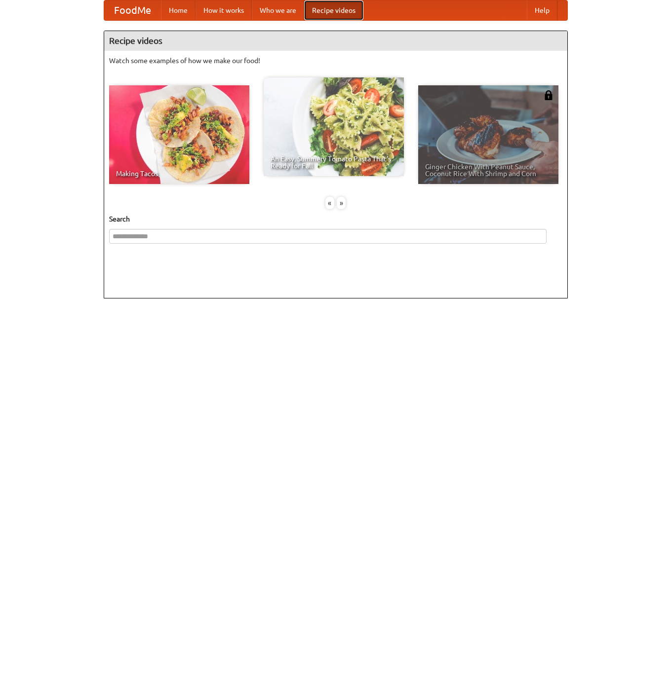 This screenshot has height=698, width=671. I want to click on a: Who we are, so click(278, 10).